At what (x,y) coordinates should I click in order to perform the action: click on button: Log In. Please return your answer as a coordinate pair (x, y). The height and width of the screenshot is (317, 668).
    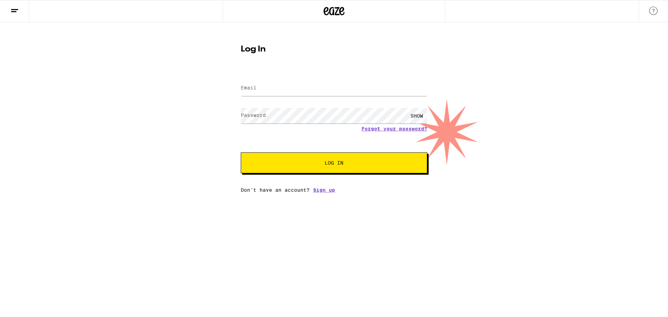
    Looking at the image, I should click on (334, 163).